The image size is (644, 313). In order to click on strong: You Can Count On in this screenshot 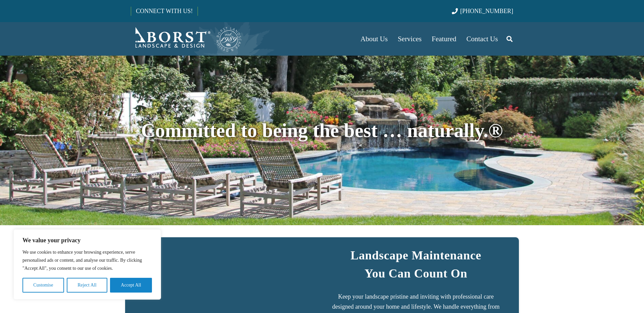, I will do `click(416, 273)`.